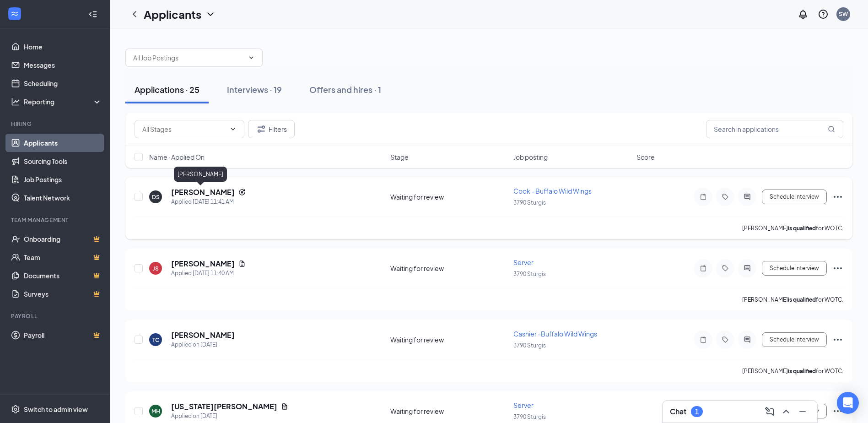 The height and width of the screenshot is (423, 868). I want to click on svg: ChevronLeft, so click(134, 14).